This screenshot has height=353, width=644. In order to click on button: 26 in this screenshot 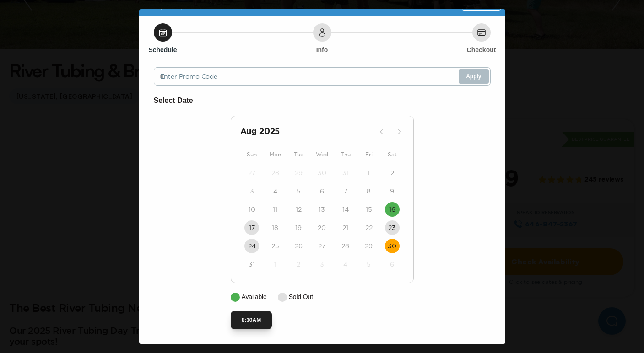, I will do `click(299, 246)`.